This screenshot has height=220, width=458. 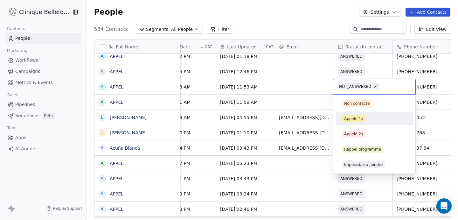 I want to click on div: Impossible à joindre, so click(x=363, y=165).